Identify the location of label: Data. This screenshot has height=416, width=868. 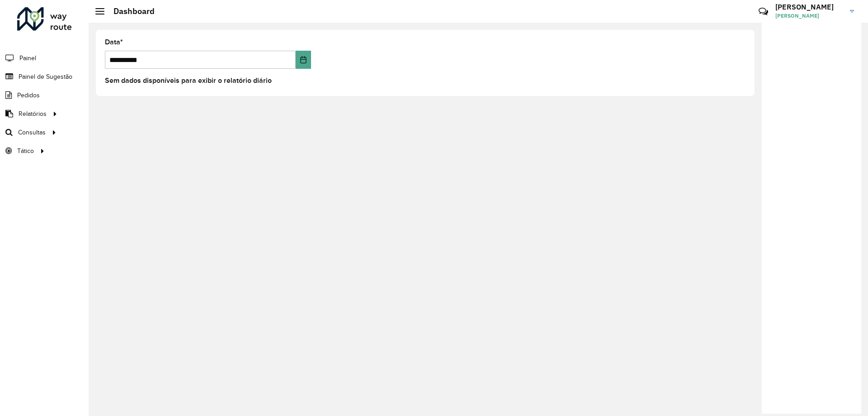
(114, 42).